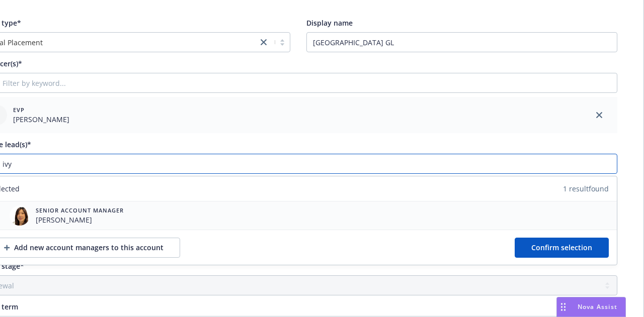 This screenshot has width=644, height=317. Describe the element at coordinates (80, 210) in the screenshot. I see `span: Senior Account Manager` at that location.